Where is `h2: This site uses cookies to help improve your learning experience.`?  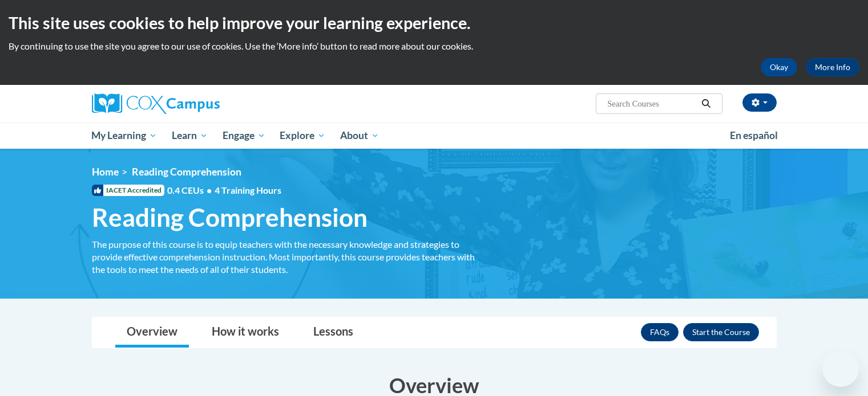
h2: This site uses cookies to help improve your learning experience. is located at coordinates (434, 23).